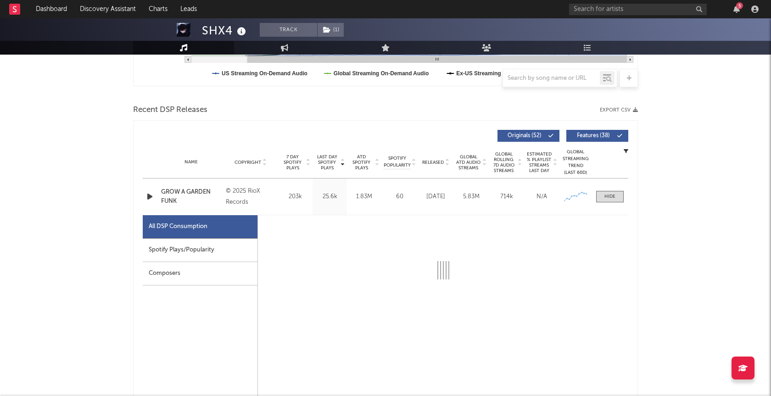 Image resolution: width=771 pixels, height=396 pixels. What do you see at coordinates (503, 162) in the screenshot?
I see `span: Global Rolling 7D Audio Streams` at bounding box center [503, 162].